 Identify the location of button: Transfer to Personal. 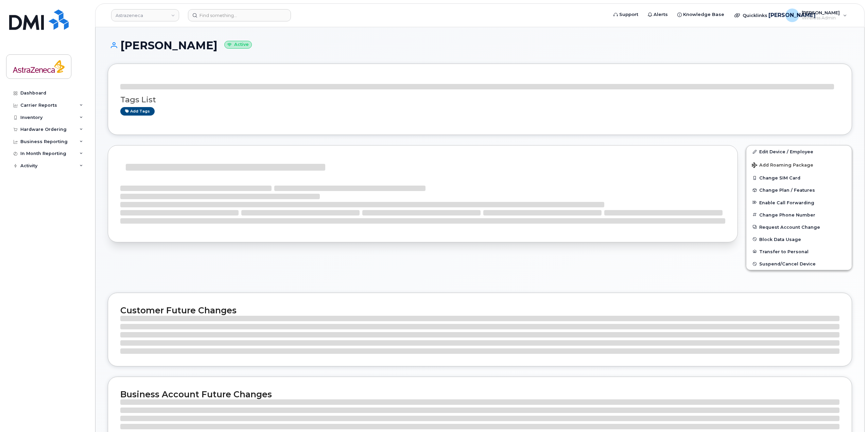
(800, 251).